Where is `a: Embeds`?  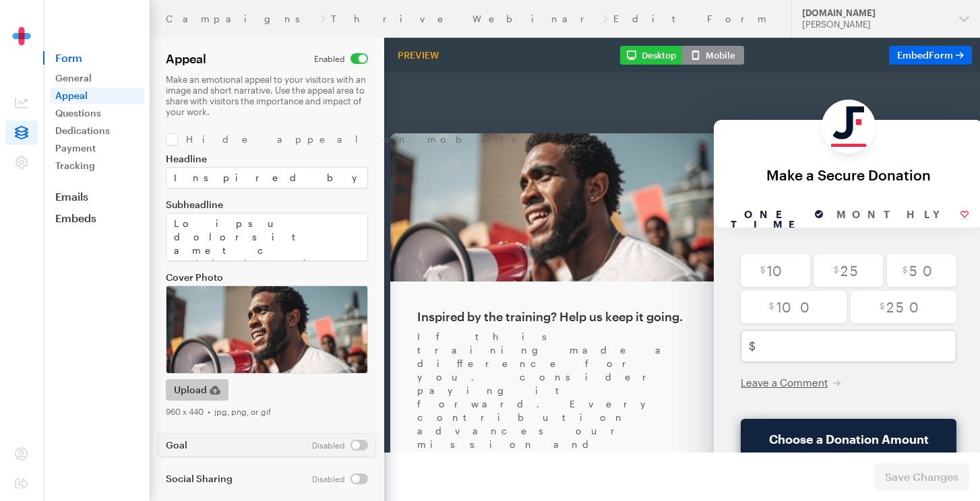 a: Embeds is located at coordinates (97, 218).